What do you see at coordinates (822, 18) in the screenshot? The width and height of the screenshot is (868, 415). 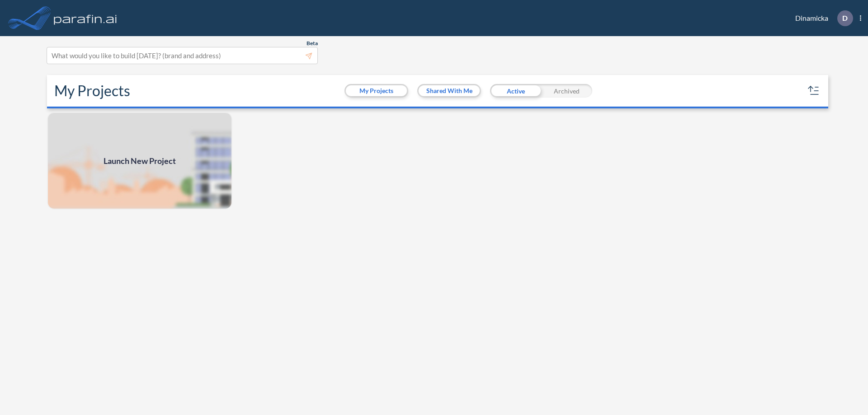 I see `div: Dinamicka` at bounding box center [822, 18].